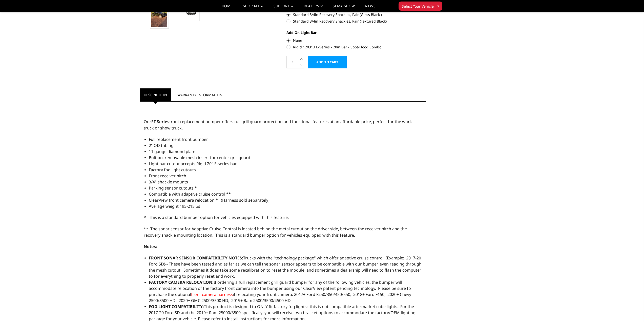 The width and height of the screenshot is (644, 322). I want to click on a: front camera harness, so click(212, 294).